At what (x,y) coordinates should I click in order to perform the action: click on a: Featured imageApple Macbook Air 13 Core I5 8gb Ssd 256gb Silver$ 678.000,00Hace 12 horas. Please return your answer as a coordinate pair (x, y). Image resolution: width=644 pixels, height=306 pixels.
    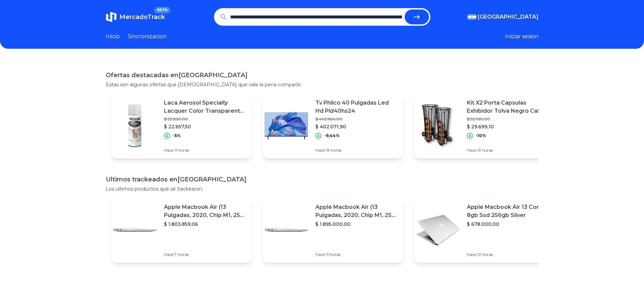
    Looking at the image, I should click on (485, 230).